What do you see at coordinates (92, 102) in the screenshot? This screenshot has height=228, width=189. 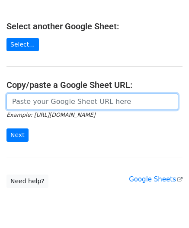 I see `input: Paste your Google Sheet URL here` at bounding box center [92, 102].